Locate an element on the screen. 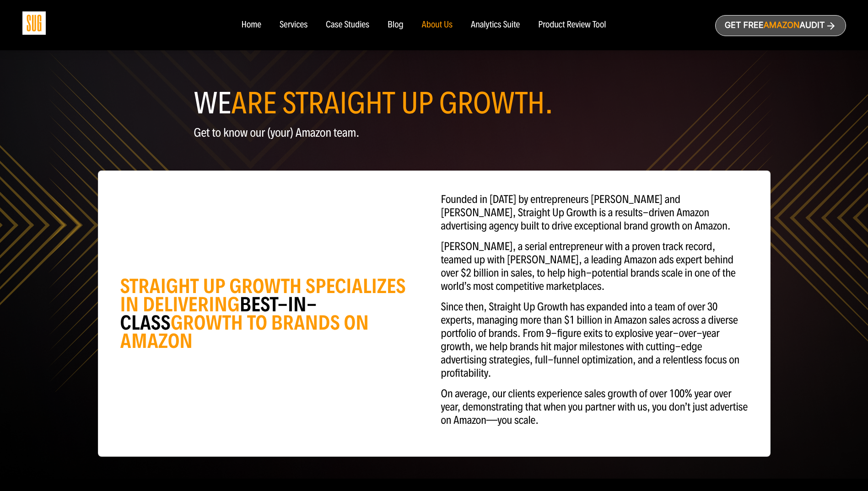 Image resolution: width=868 pixels, height=491 pixels. div: STRAIGHT UP GROWTH SPECIALIZES IN DELIVERING GROWTH TO BRANDS ON AMAZON is located at coordinates (274, 314).